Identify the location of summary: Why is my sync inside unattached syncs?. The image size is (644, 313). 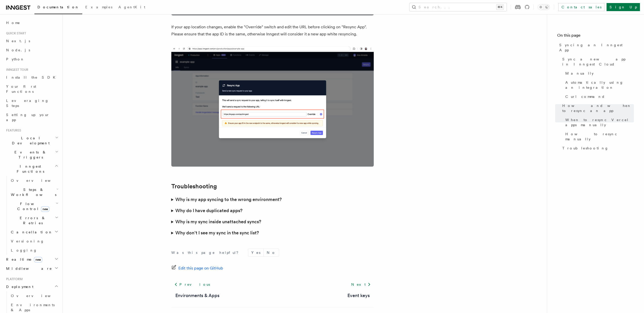
(272, 222).